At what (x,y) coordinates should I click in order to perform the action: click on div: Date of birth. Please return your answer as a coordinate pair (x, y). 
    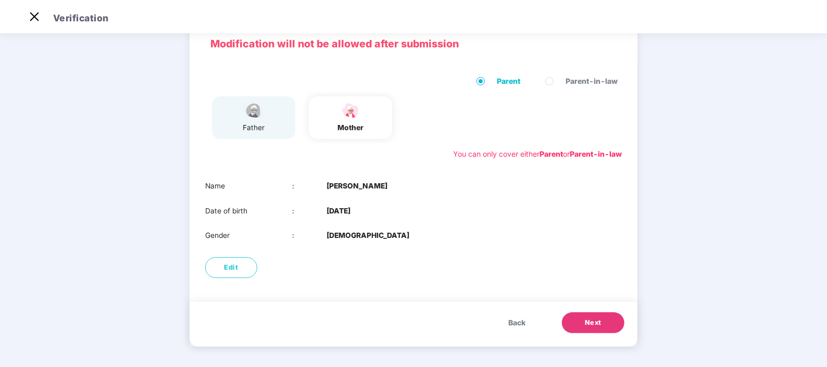
    Looking at the image, I should click on (248, 211).